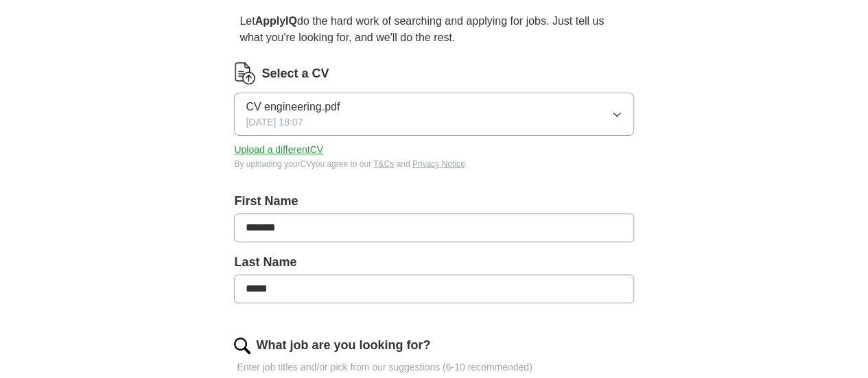 The height and width of the screenshot is (378, 868). Describe the element at coordinates (245, 74) in the screenshot. I see `img: CV Icon` at that location.